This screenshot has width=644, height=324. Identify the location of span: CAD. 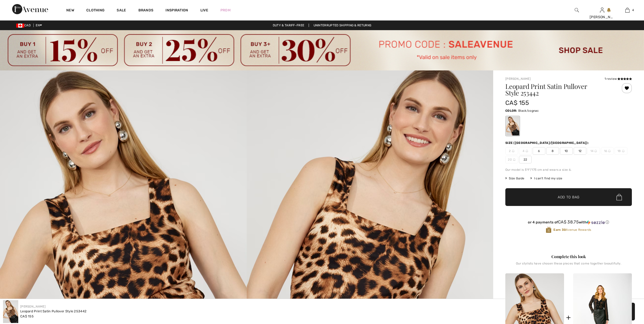
(24, 25).